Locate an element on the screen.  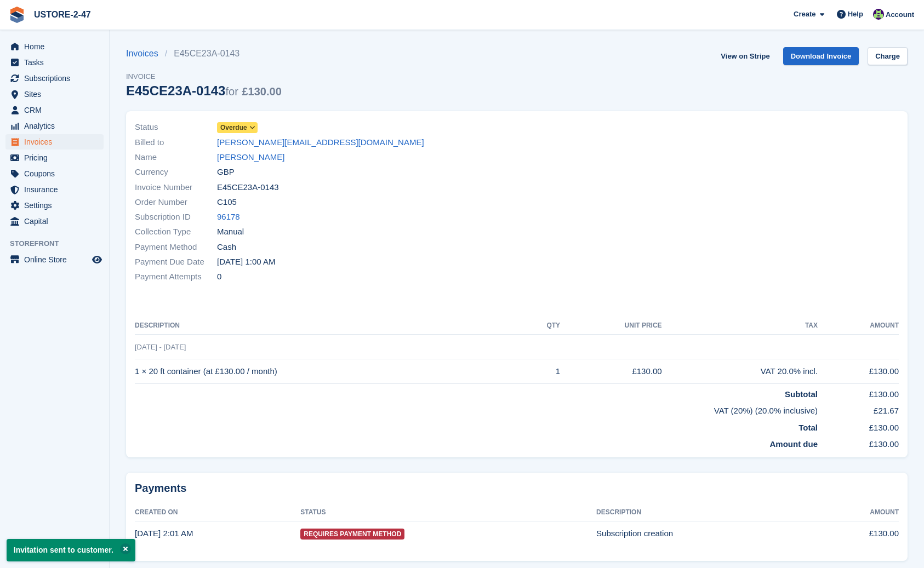
span: Collection Type is located at coordinates (176, 232).